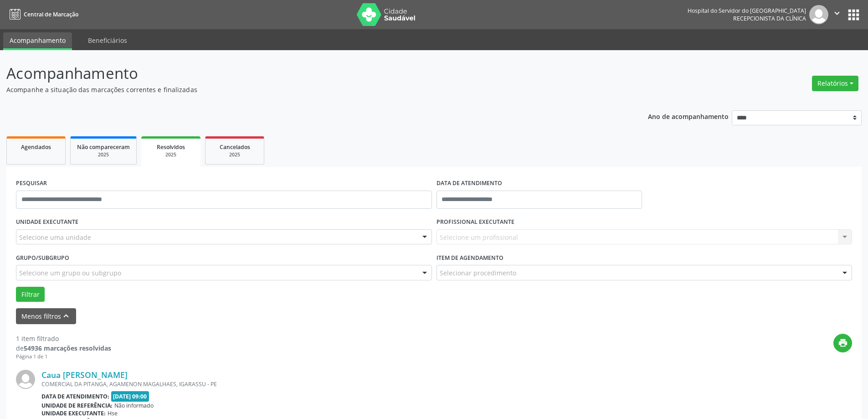 The height and width of the screenshot is (419, 868). Describe the element at coordinates (470, 257) in the screenshot. I see `label: Item de agendamento` at that location.